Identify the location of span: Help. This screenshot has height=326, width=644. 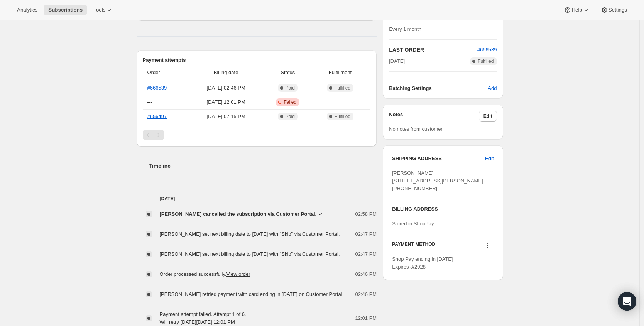
(576, 10).